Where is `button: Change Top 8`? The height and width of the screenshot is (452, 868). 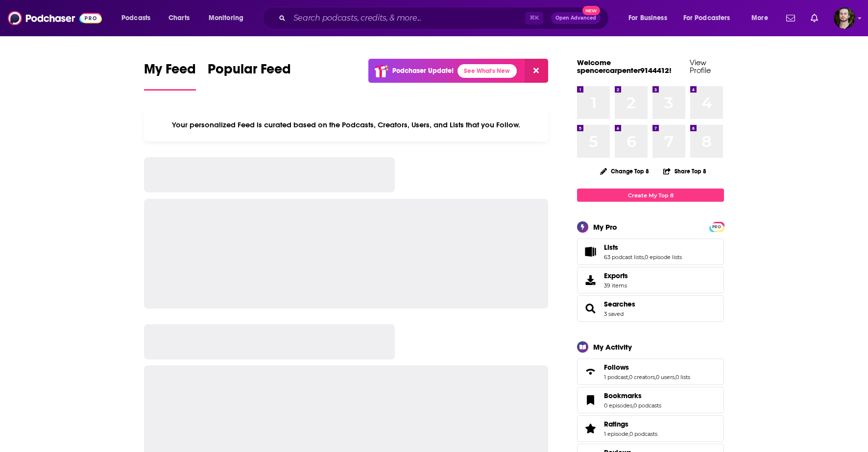
button: Change Top 8 is located at coordinates (624, 171).